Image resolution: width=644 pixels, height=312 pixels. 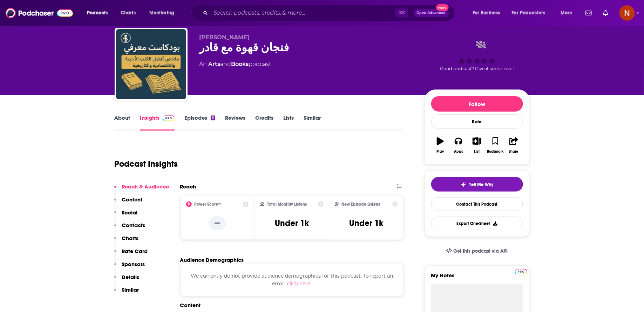 What do you see at coordinates (158, 122) in the screenshot?
I see `a: InsightsPodchaser Pro` at bounding box center [158, 122].